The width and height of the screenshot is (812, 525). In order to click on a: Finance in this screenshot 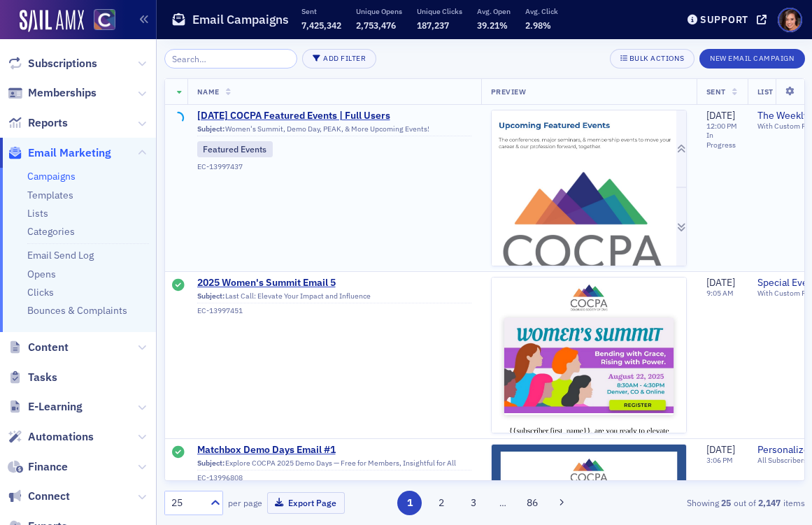, I will do `click(37, 467)`.